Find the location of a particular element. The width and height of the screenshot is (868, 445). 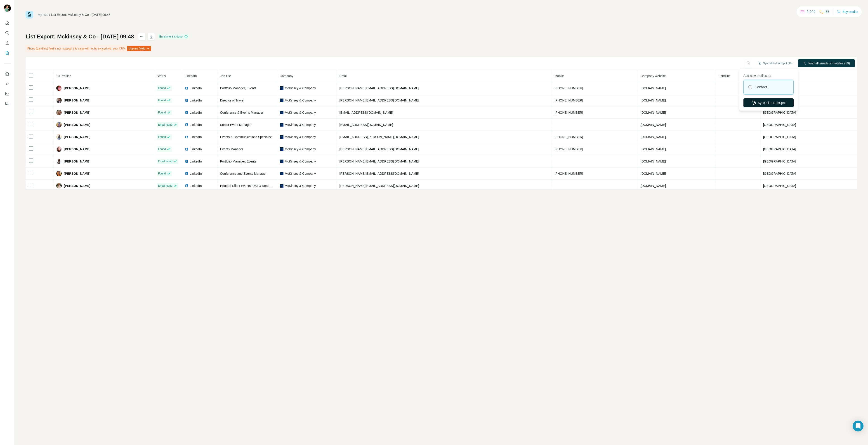

button: Search is located at coordinates (7, 33).